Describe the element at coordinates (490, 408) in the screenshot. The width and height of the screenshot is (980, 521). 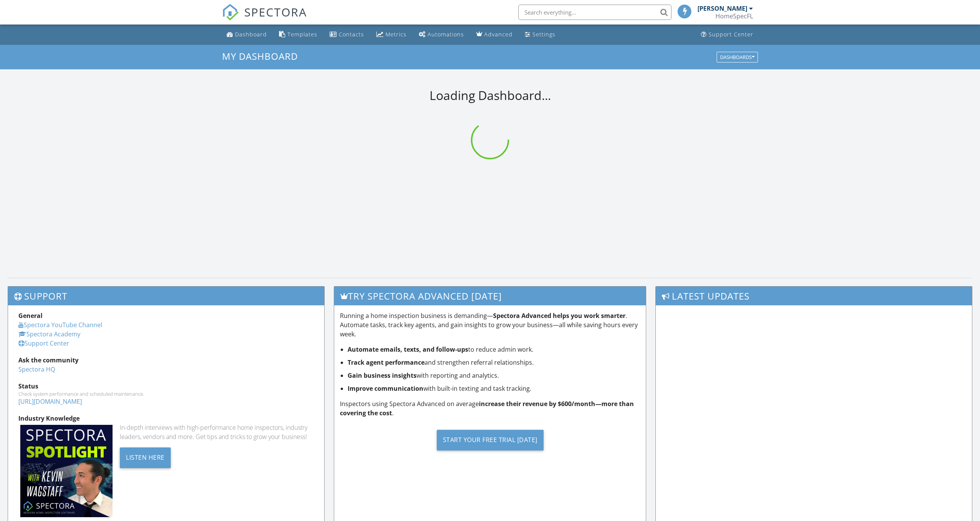
I see `p: Inspectors using Spectora Advanced on average .` at that location.